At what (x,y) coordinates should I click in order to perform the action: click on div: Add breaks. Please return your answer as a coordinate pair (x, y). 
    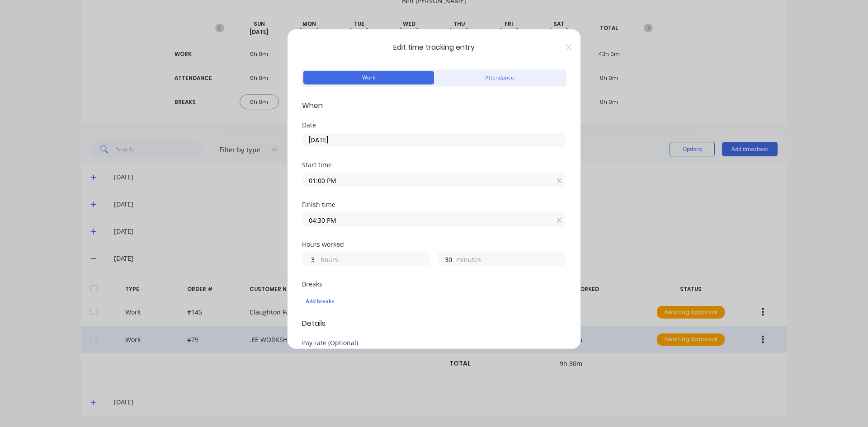
    Looking at the image, I should click on (434, 302).